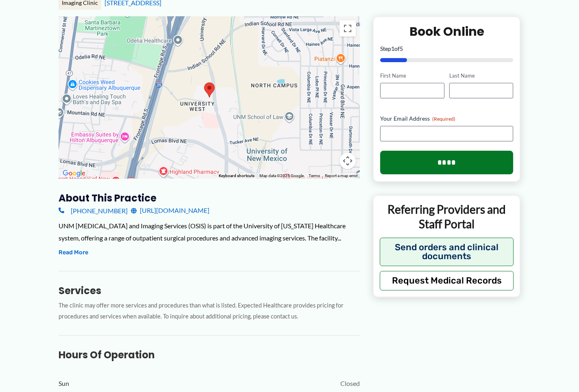 Image resolution: width=579 pixels, height=392 pixels. What do you see at coordinates (74, 174) in the screenshot?
I see `a: Open this area in Google Maps (opens a new window)` at bounding box center [74, 174].